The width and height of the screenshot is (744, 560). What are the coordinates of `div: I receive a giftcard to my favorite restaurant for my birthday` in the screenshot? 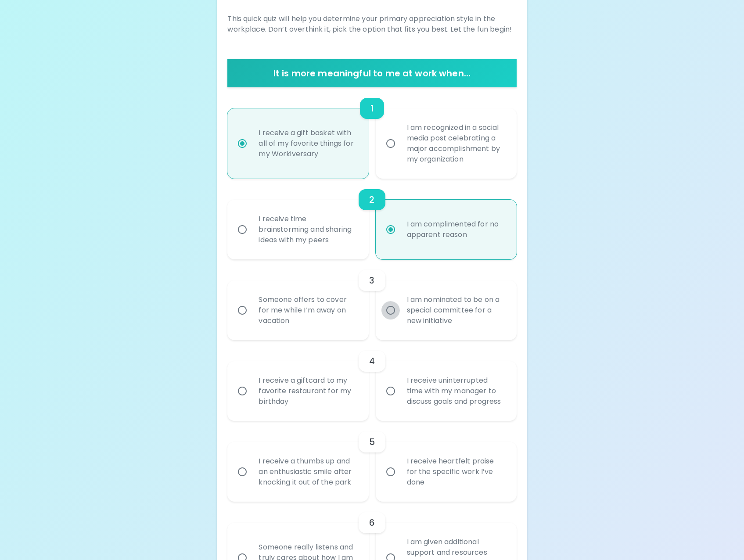 It's located at (307, 391).